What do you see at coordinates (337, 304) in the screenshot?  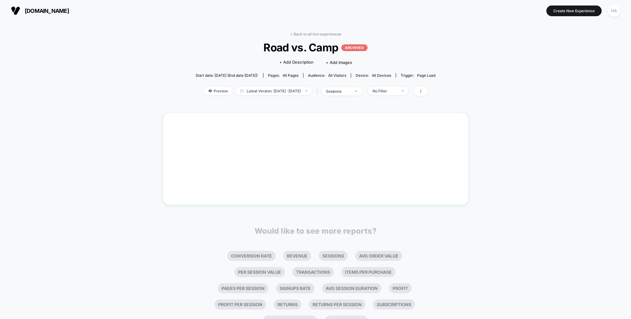 I see `li: Returns Per Session` at bounding box center [337, 304].